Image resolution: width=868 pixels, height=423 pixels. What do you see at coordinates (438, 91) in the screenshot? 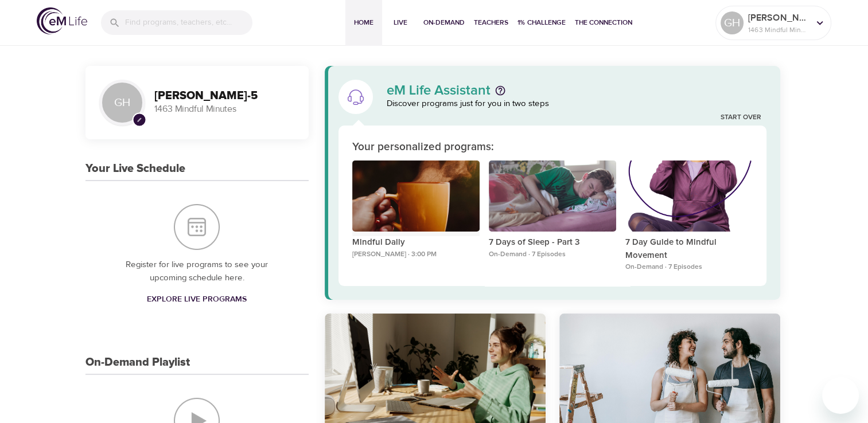
I see `p: eM Life Assistant` at bounding box center [438, 91].